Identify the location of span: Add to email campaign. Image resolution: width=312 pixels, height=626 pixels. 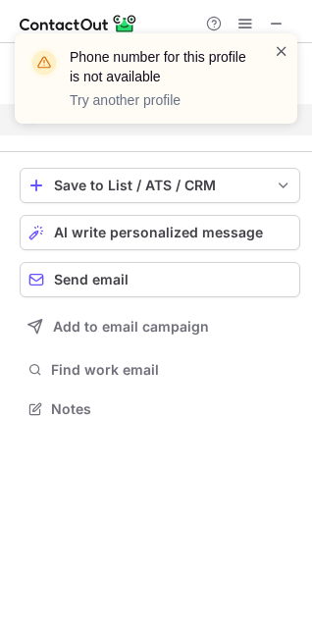
(131, 327).